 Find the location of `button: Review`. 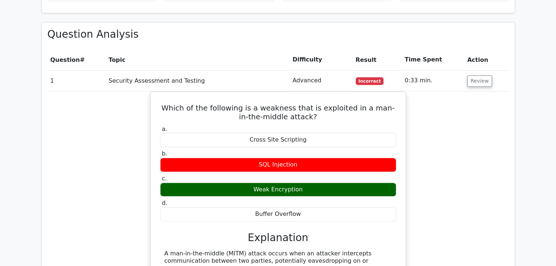

button: Review is located at coordinates (480, 81).